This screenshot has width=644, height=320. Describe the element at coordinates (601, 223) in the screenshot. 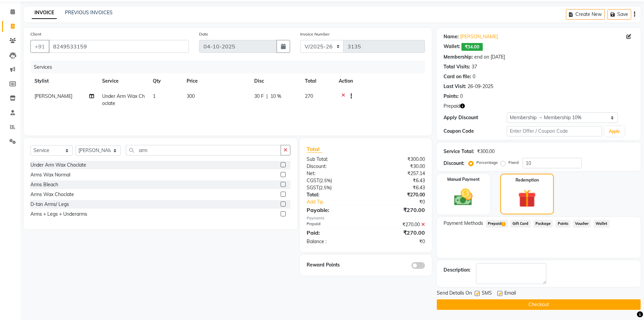

I see `span: Wallet` at that location.